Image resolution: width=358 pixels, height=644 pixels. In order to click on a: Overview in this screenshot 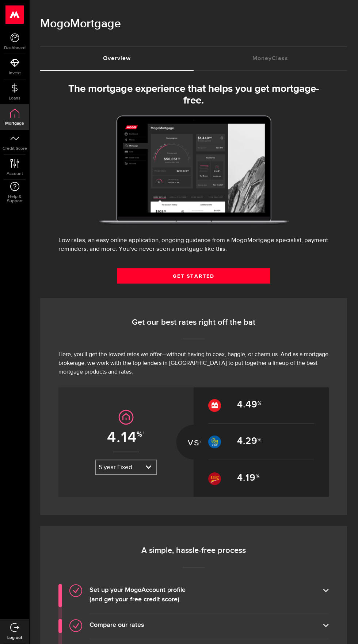, I will do `click(116, 59)`.